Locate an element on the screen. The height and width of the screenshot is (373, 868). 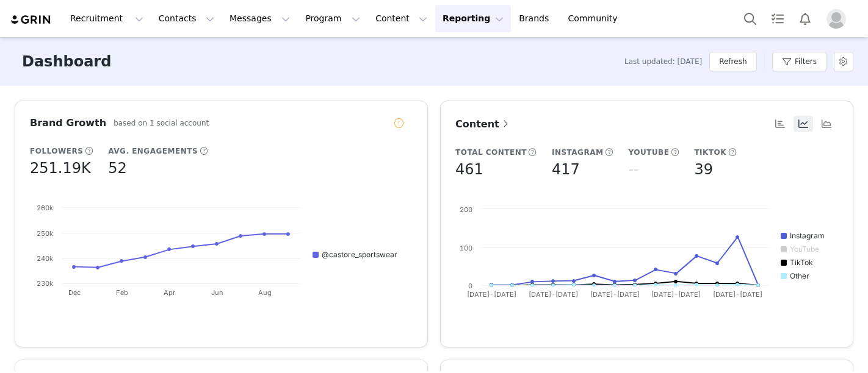
text: Apr is located at coordinates (169, 293).